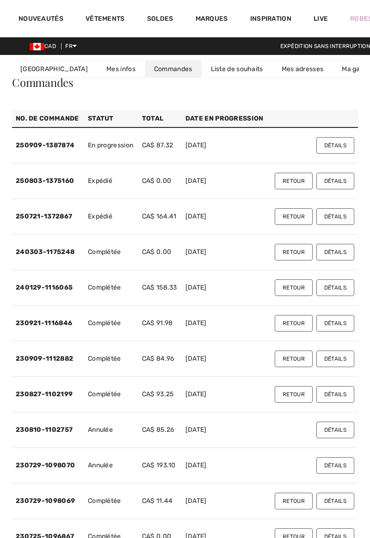  I want to click on a: 240129-1116065, so click(44, 287).